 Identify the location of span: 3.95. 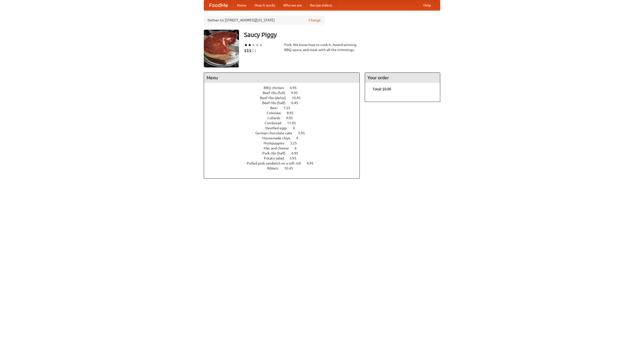
(295, 158).